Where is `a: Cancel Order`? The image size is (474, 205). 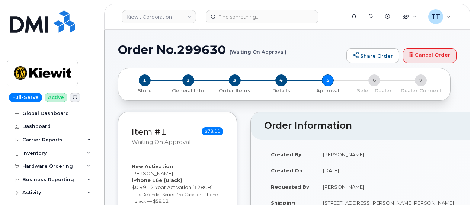 a: Cancel Order is located at coordinates (430, 56).